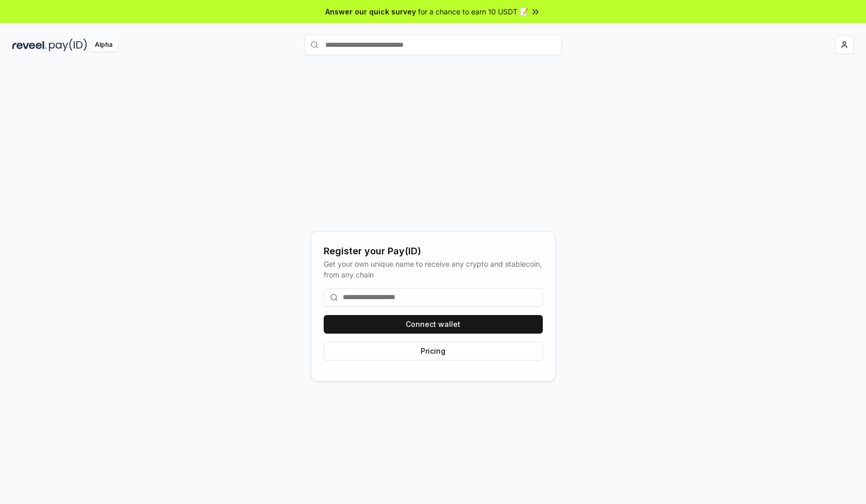  I want to click on span: for a chance to earn 10 USDT 📝, so click(473, 11).